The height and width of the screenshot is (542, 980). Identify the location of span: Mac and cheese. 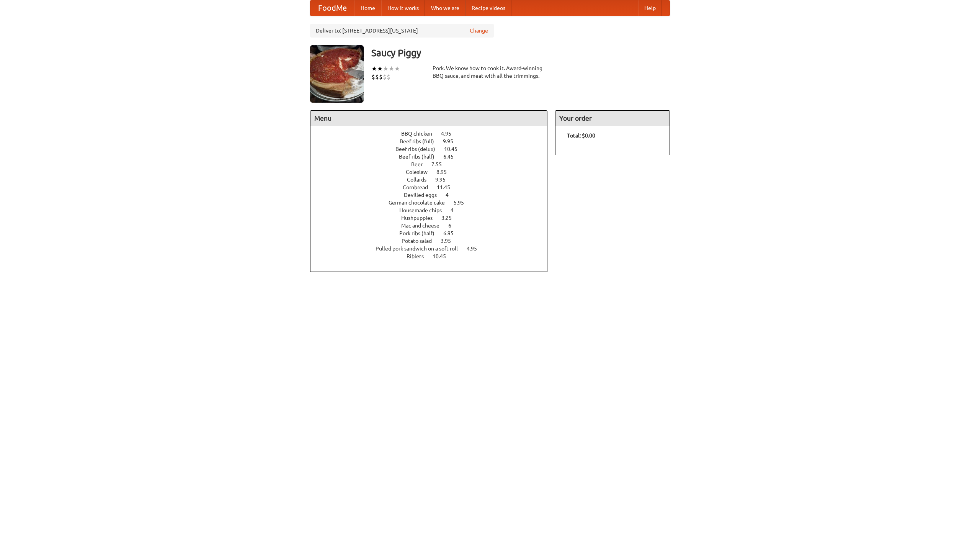
(424, 226).